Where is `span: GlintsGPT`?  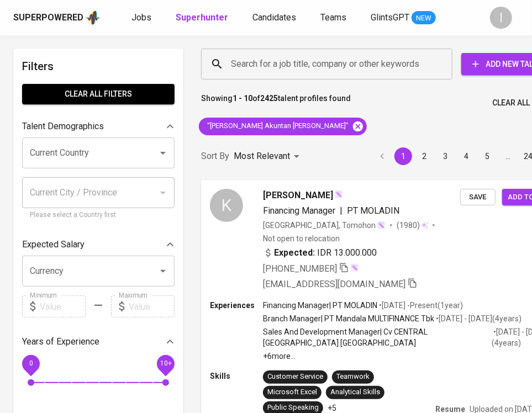
span: GlintsGPT is located at coordinates (390, 17).